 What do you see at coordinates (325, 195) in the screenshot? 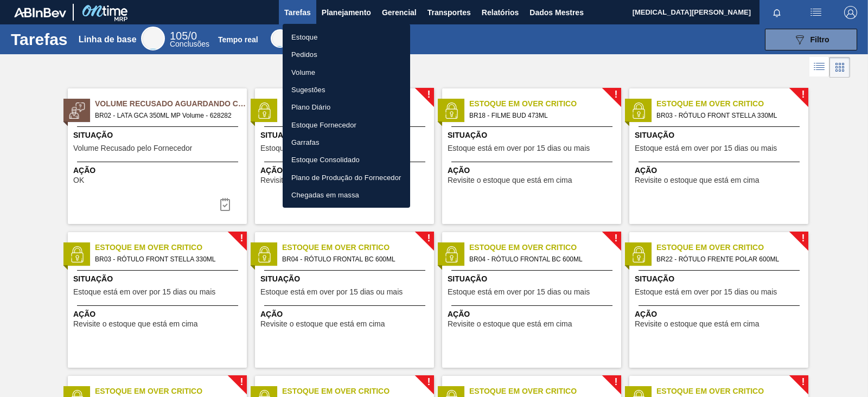
I see `font: Chegadas em massa` at bounding box center [325, 195].